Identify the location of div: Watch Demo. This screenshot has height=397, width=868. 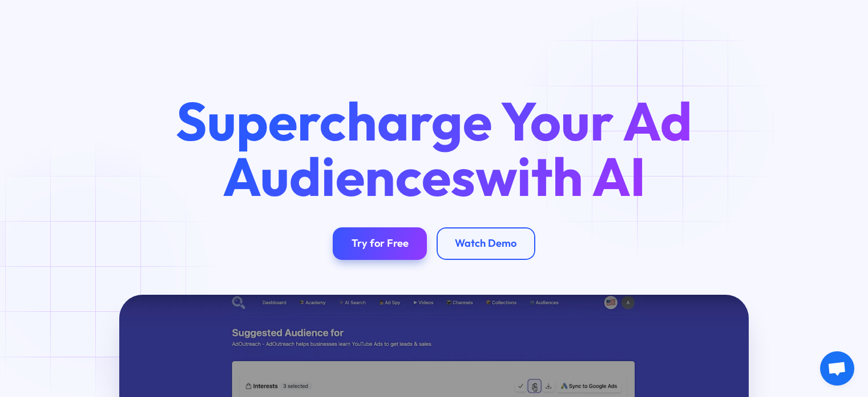
(486, 243).